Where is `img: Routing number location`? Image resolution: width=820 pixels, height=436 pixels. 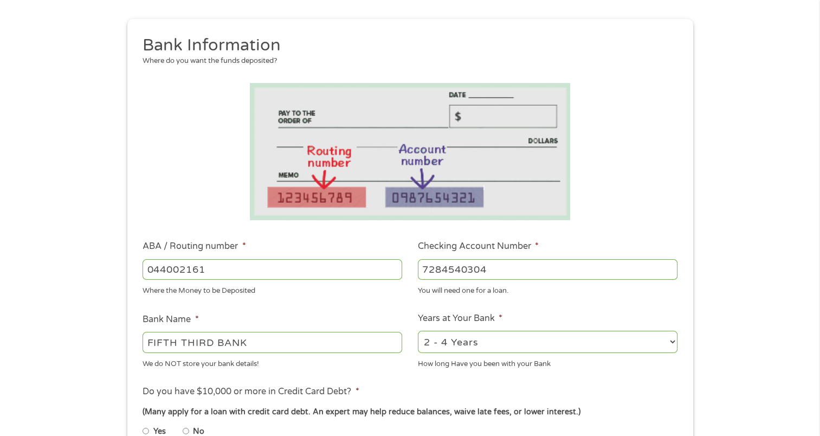
img: Routing number location is located at coordinates (410, 151).